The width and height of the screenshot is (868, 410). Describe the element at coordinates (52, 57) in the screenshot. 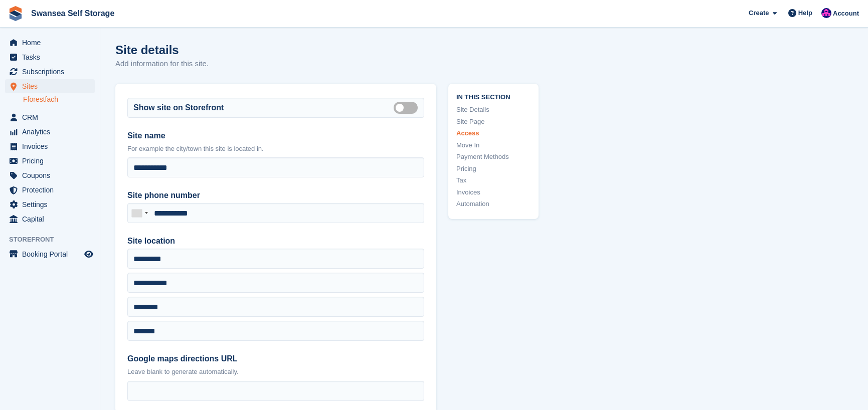

I see `span: Tasks` at that location.